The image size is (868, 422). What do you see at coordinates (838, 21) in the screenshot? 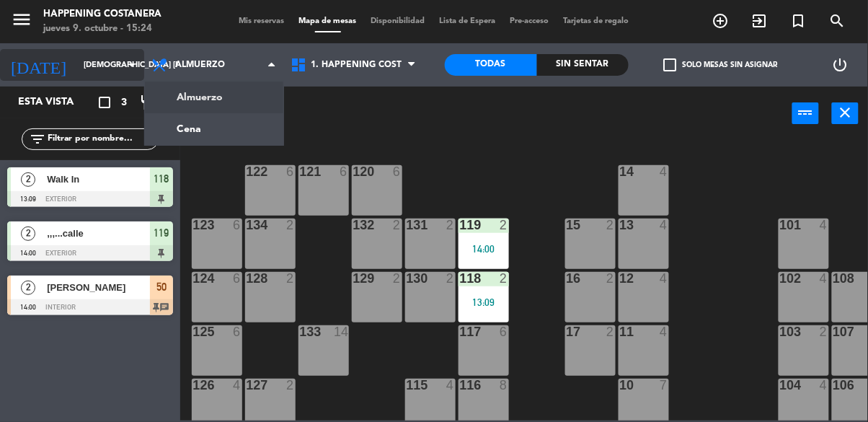
I see `i: search` at bounding box center [838, 21].